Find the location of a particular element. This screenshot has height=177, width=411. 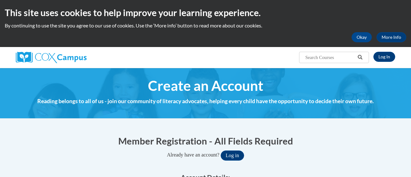

span: Already have an account? is located at coordinates (193, 155).